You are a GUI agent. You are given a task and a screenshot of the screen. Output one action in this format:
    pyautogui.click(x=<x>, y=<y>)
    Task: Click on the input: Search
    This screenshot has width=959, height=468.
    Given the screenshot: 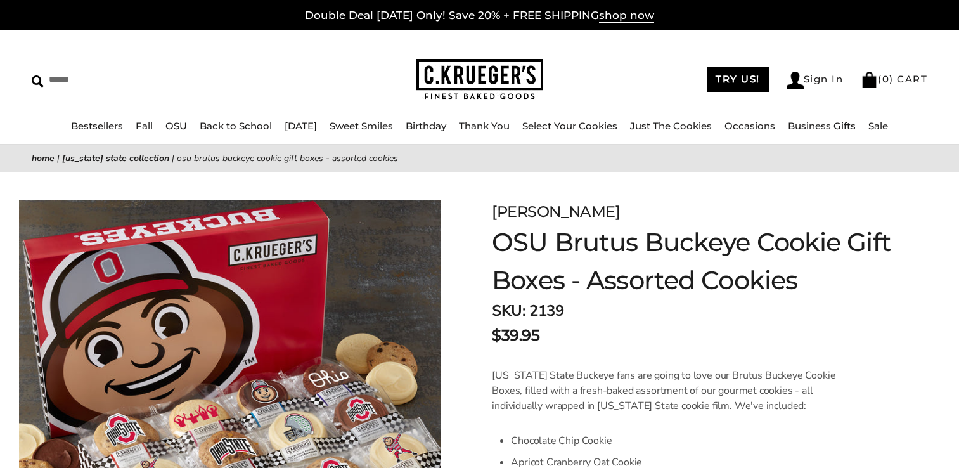 What is the action you would take?
    pyautogui.click(x=137, y=79)
    